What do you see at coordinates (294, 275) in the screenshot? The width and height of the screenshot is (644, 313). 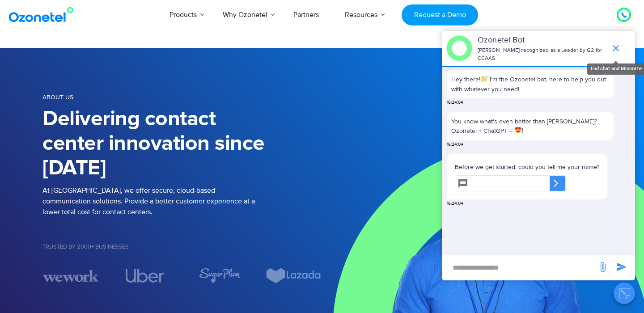 I see `img: Lazada` at bounding box center [294, 275].